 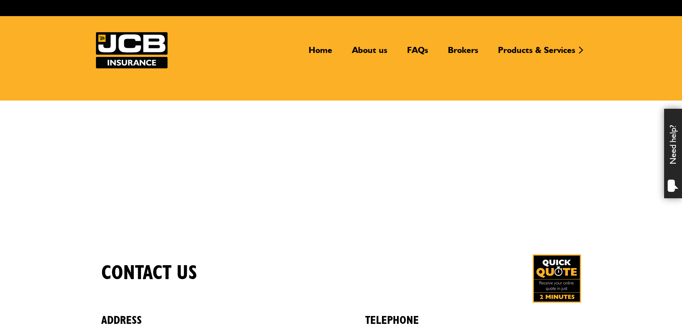 What do you see at coordinates (132, 50) in the screenshot?
I see `img: JCB Insurance Services logo` at bounding box center [132, 50].